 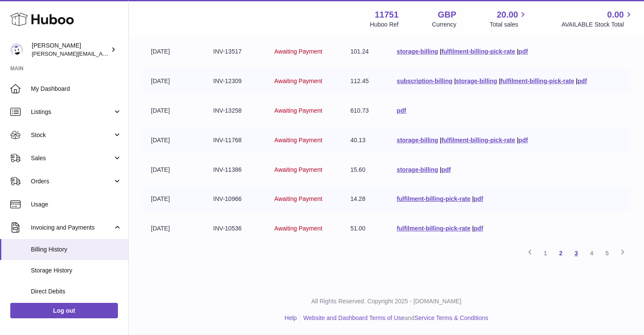 What do you see at coordinates (235, 170) in the screenshot?
I see `td: INV-11386` at bounding box center [235, 170].